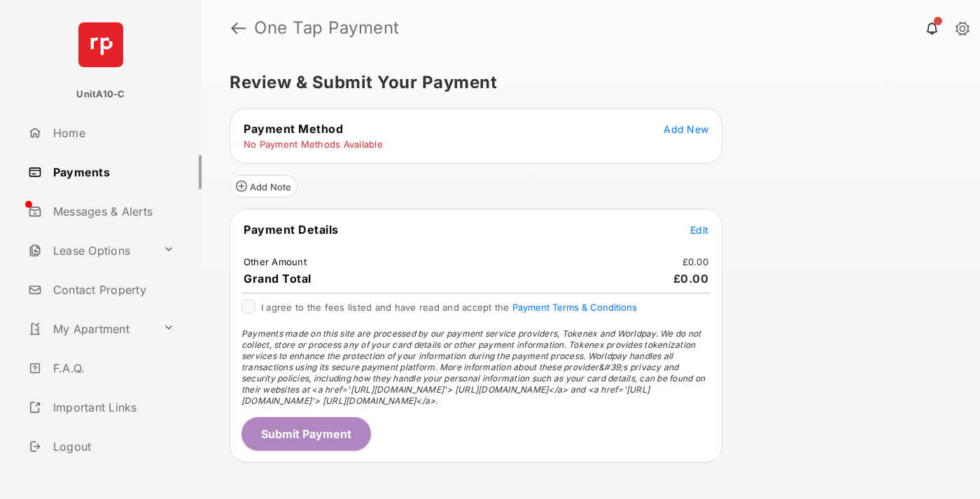 This screenshot has width=980, height=499. What do you see at coordinates (699, 230) in the screenshot?
I see `button: Edit` at bounding box center [699, 230].